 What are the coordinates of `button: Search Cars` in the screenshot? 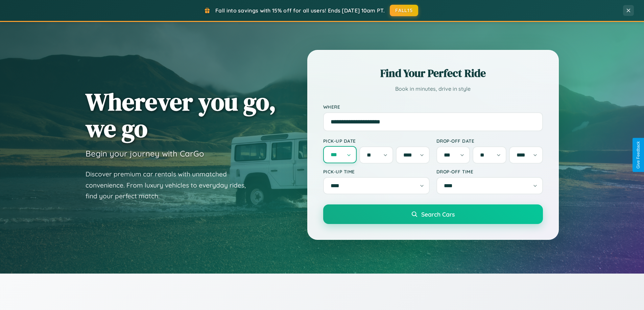 It's located at (433, 215).